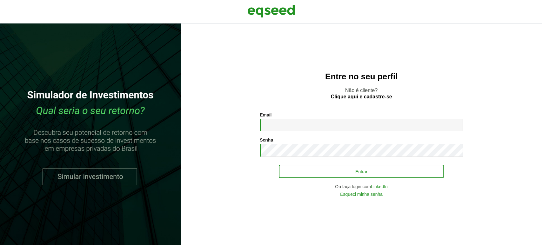  Describe the element at coordinates (266, 140) in the screenshot. I see `label: Senha` at that location.